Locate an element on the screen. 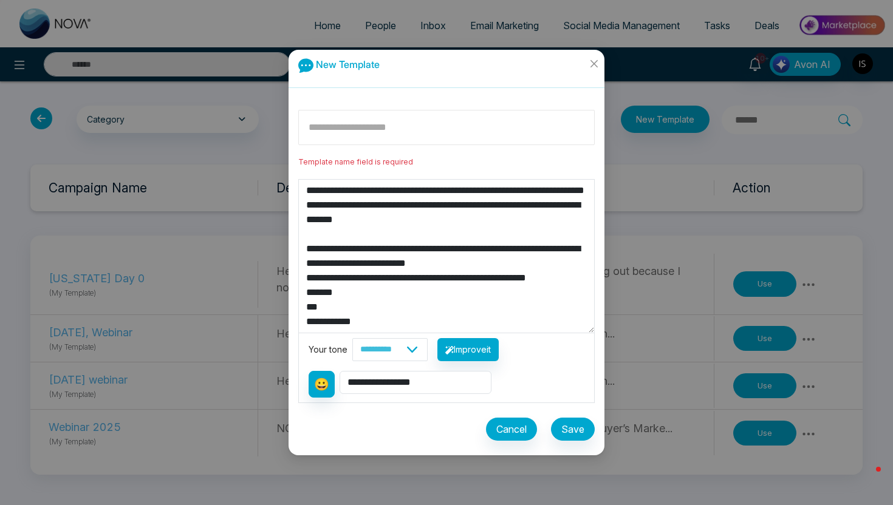  span: New Template is located at coordinates (347, 64).